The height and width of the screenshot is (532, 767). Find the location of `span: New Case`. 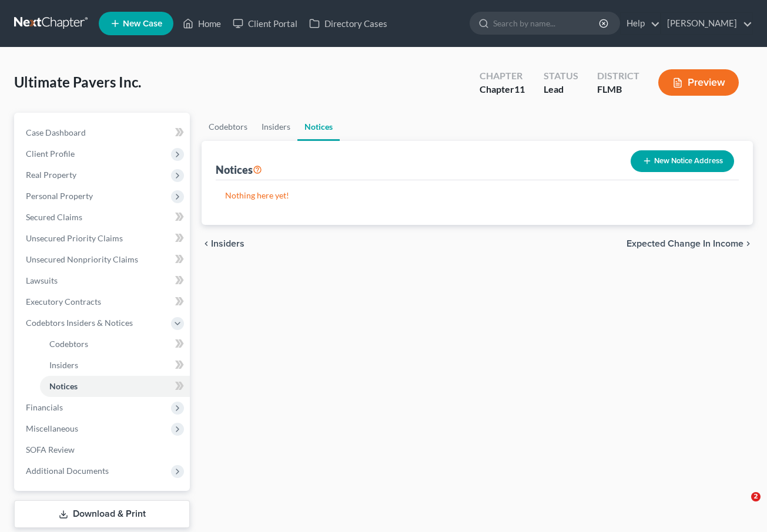

span: New Case is located at coordinates (142, 23).